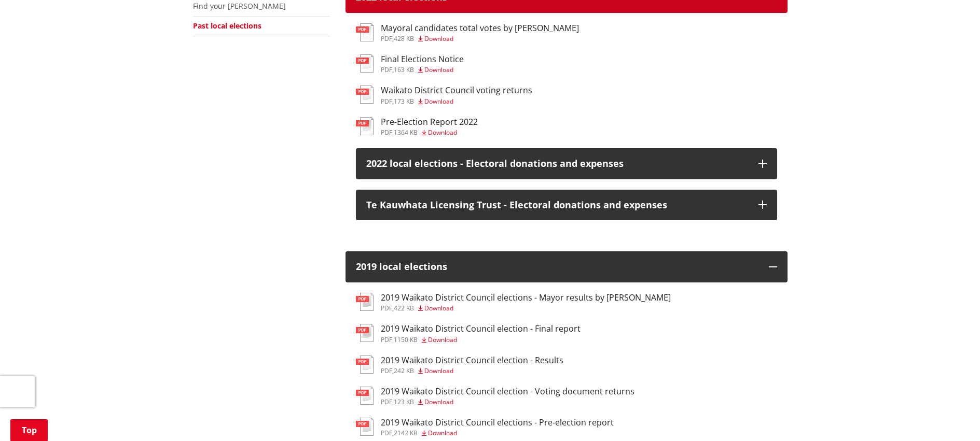 The width and height of the screenshot is (980, 441). I want to click on h3: Pre-Election Report 2022, so click(429, 122).